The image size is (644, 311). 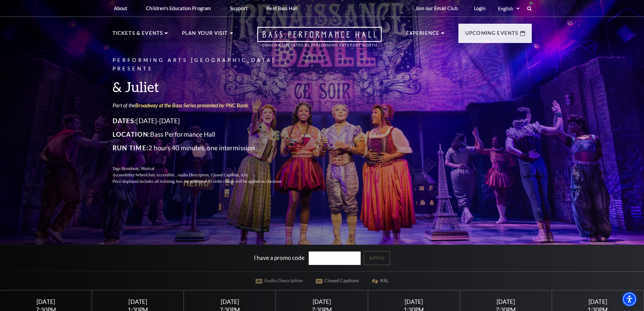 I want to click on span: Run Time:, so click(x=130, y=148).